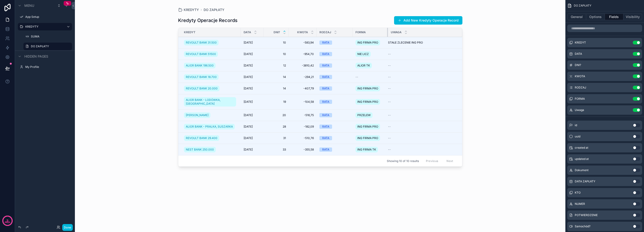 The width and height of the screenshot is (644, 232). Describe the element at coordinates (201, 54) in the screenshot. I see `span: REVOULT BANK 51500` at that location.